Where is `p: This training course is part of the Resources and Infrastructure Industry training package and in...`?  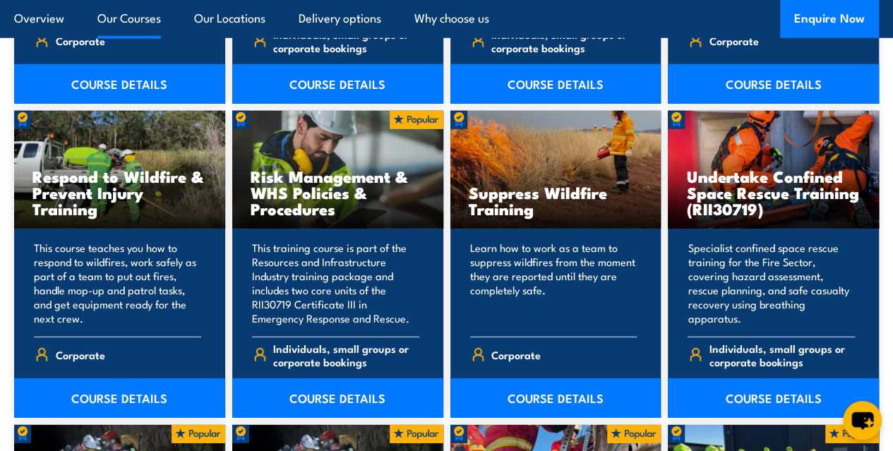
p: This training course is part of the Resources and Infrastructure Industry training package and in... is located at coordinates (335, 283).